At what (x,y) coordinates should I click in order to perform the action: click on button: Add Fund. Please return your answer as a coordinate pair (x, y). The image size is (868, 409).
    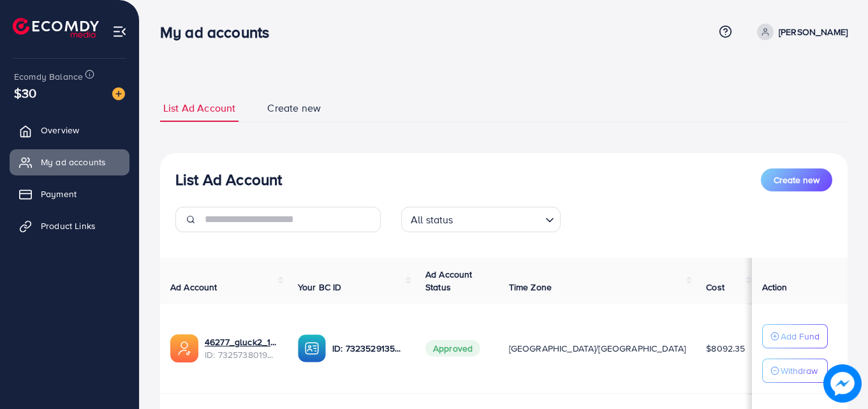
    Looking at the image, I should click on (794, 336).